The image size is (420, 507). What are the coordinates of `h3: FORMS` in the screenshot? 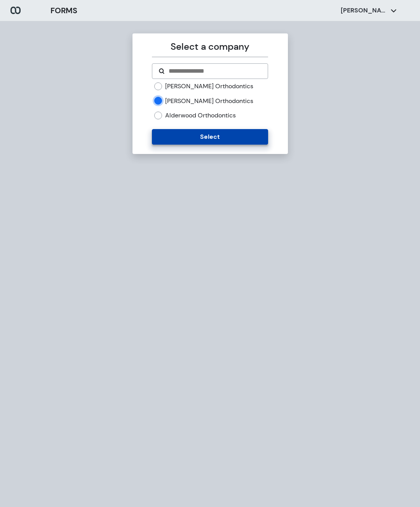 It's located at (64, 11).